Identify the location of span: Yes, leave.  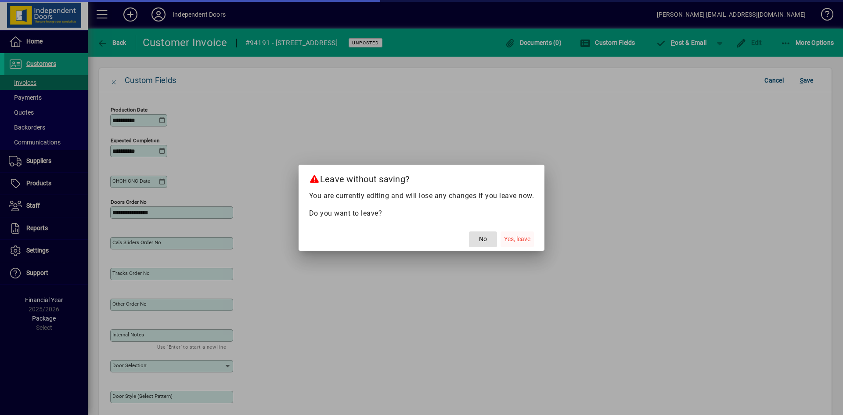
(517, 239).